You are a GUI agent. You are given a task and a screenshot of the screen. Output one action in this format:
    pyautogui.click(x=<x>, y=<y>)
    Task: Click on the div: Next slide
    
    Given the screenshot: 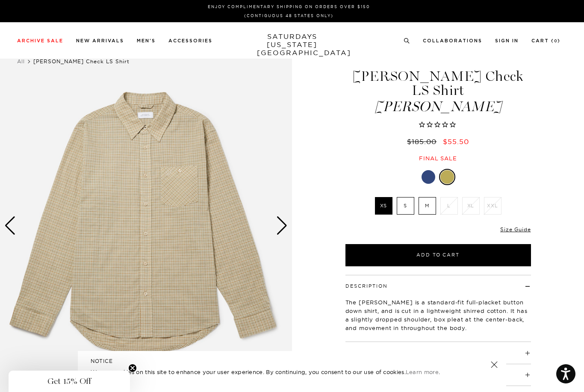 What is the action you would take?
    pyautogui.click(x=282, y=225)
    